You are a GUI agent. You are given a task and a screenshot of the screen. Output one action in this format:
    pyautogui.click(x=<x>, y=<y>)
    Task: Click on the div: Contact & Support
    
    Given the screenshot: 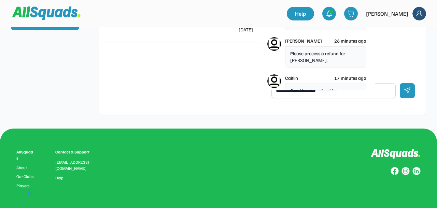 What is the action you would take?
    pyautogui.click(x=76, y=152)
    